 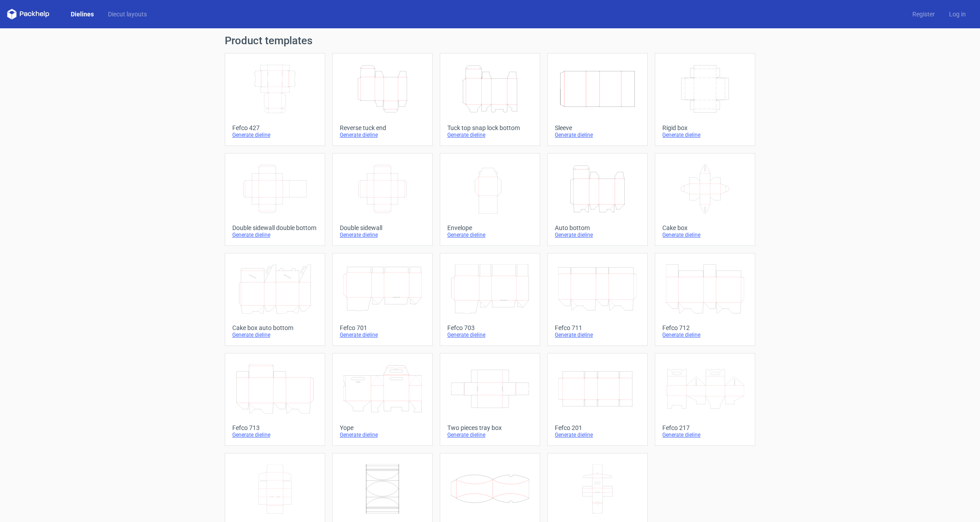 I want to click on a: Log in, so click(x=958, y=14).